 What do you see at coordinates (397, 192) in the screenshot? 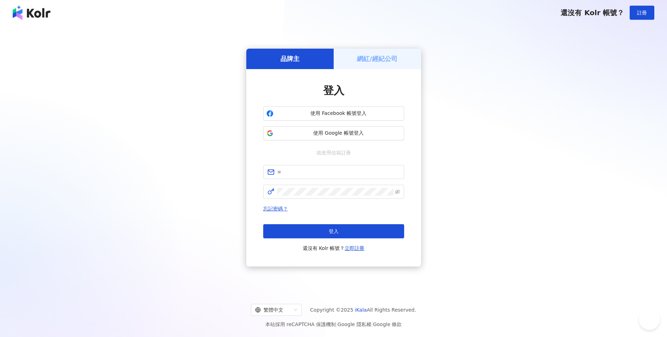
I see `span: eye-invisible` at bounding box center [397, 192].